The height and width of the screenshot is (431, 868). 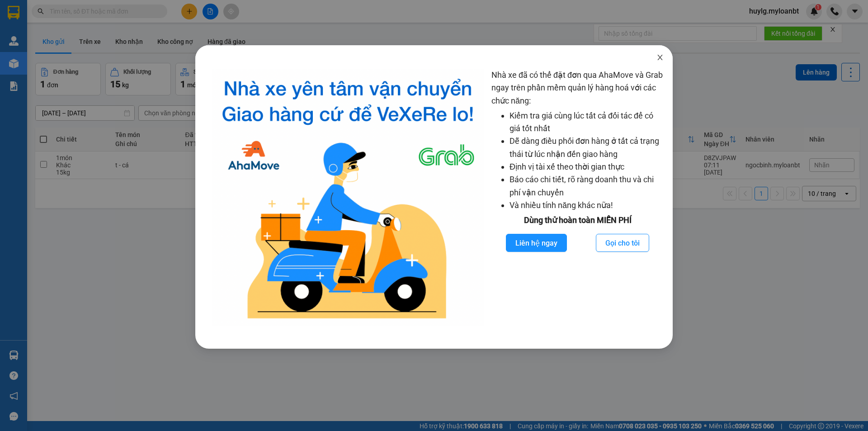 What do you see at coordinates (536, 243) in the screenshot?
I see `button: Liên hệ ngay` at bounding box center [536, 243].